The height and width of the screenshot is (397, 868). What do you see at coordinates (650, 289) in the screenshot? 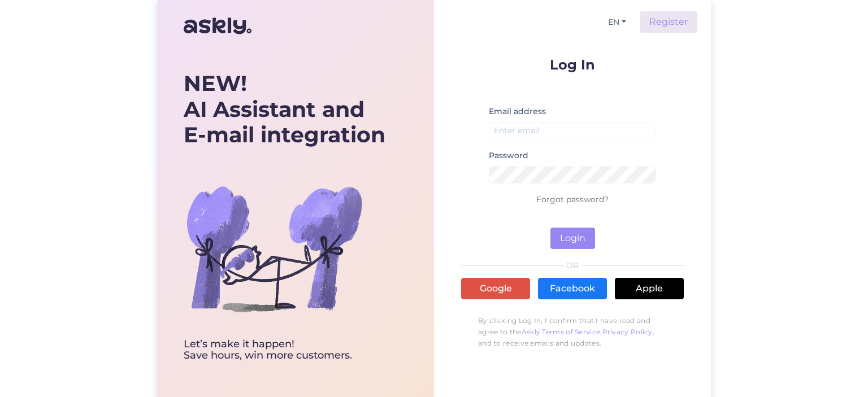
I see `a: Apple` at bounding box center [650, 289].